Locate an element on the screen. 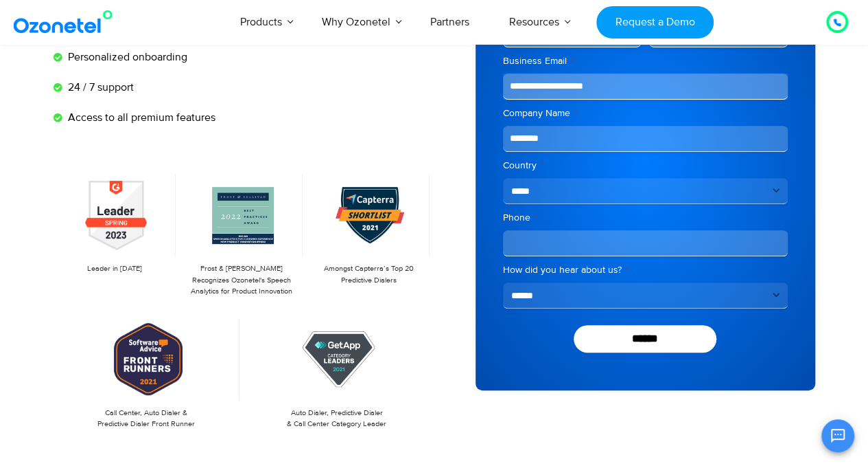 Image resolution: width=868 pixels, height=466 pixels. span: Access to all premium features is located at coordinates (140, 117).